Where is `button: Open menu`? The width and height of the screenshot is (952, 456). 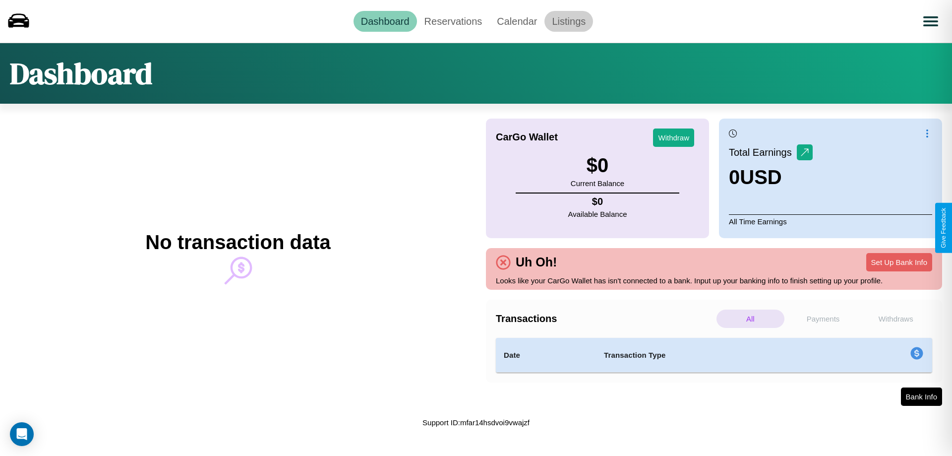
button: Open menu is located at coordinates (931, 21).